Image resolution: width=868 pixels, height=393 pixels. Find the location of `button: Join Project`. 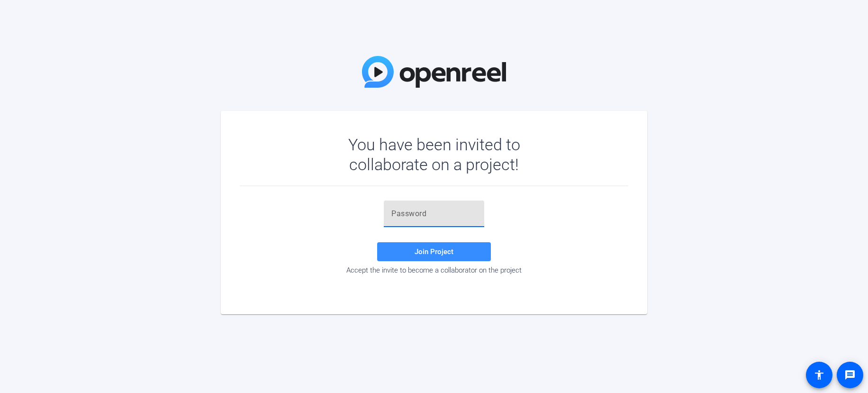

button: Join Project is located at coordinates (434, 252).